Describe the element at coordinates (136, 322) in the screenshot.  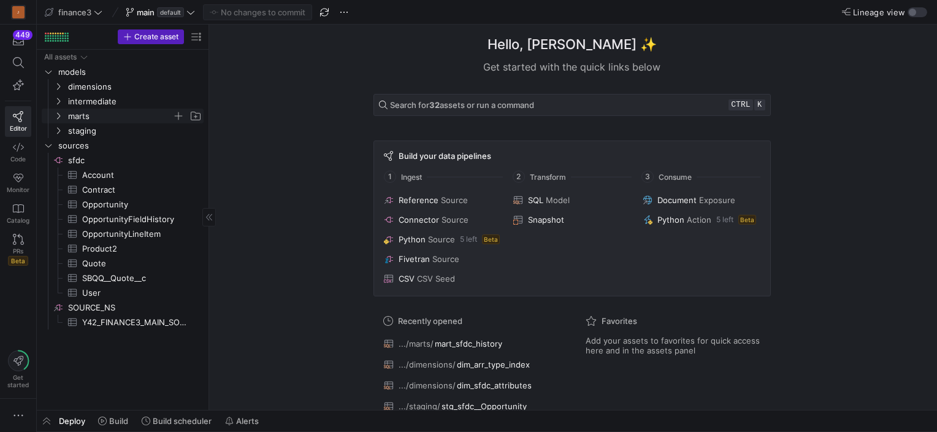
I see `span: Y42_FINANCE3_MAIN_SOURCE_NS_CUSTOMCONSOLIDATEDEXCHANGERATESSEARCHRESULTS​​​​​​​​​` at that location.